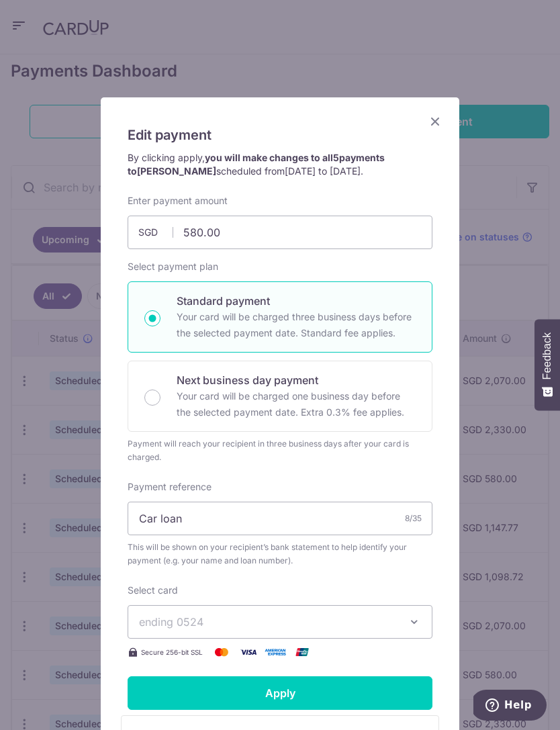  What do you see at coordinates (280, 451) in the screenshot?
I see `div: Payment will reach your recipient in three business days after your card is charged.` at bounding box center [280, 451].